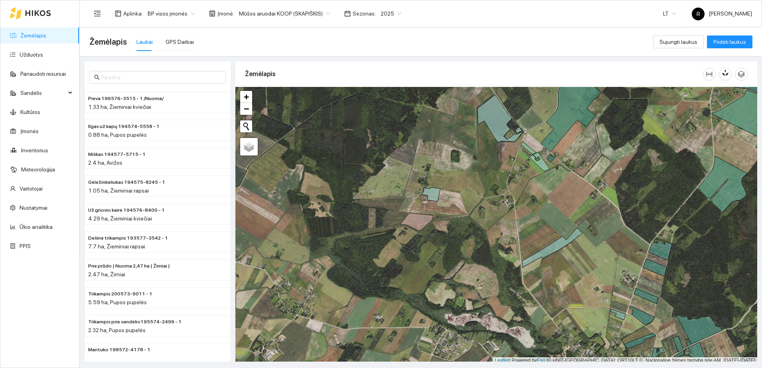 This screenshot has width=762, height=368. Describe the element at coordinates (126, 210) in the screenshot. I see `span: Už griovio kairė 194576-8400 - 1` at that location.